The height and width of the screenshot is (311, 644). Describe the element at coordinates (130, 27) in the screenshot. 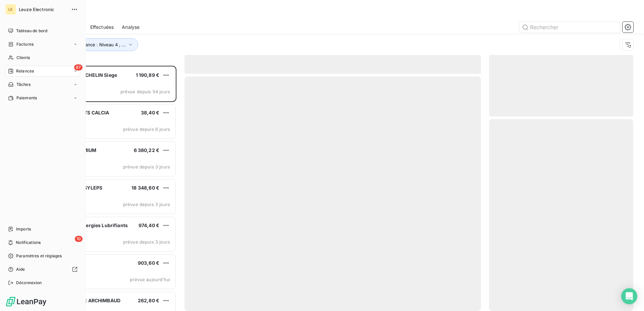

I see `span: Analyse` at that location.